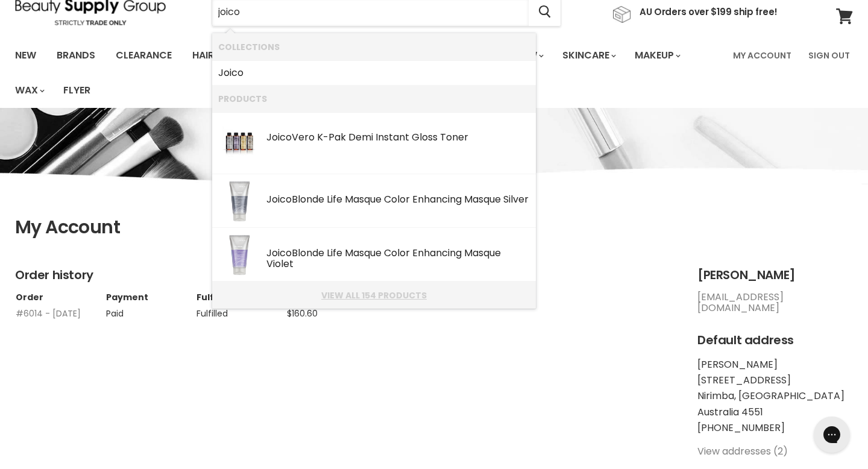 Image resolution: width=868 pixels, height=469 pixels. What do you see at coordinates (762, 55) in the screenshot?
I see `a: My Account` at bounding box center [762, 55].